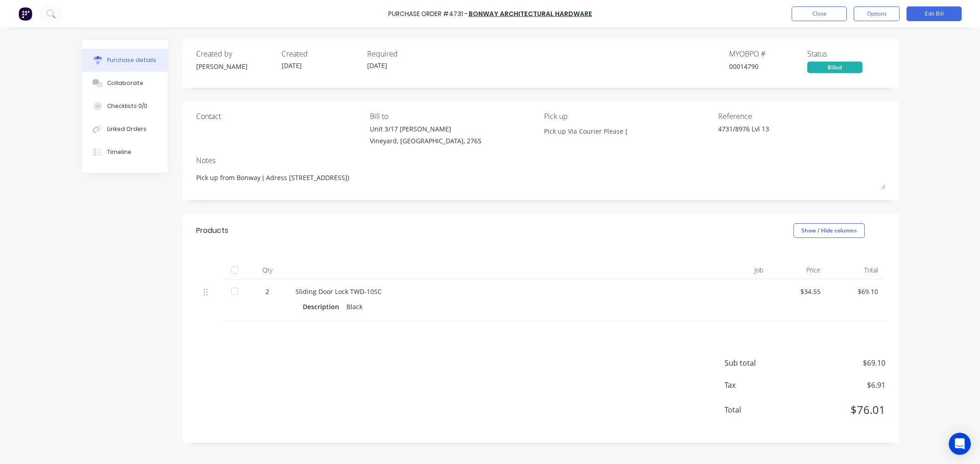 Image resolution: width=980 pixels, height=464 pixels. Describe the element at coordinates (819, 14) in the screenshot. I see `button: Close` at that location.